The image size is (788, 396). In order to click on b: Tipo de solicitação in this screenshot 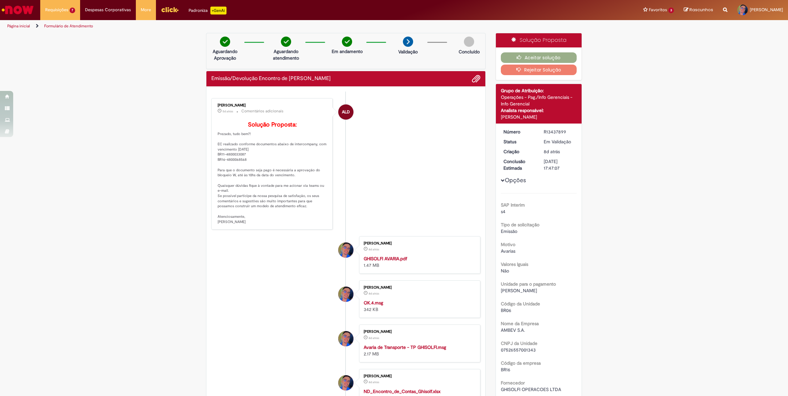, I will do `click(520, 225)`.